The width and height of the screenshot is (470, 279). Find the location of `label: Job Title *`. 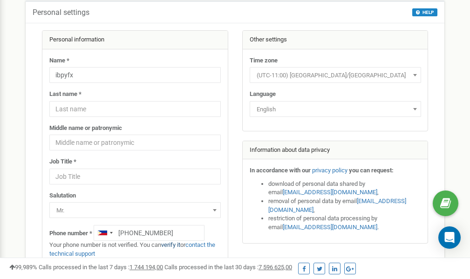

label: Job Title * is located at coordinates (63, 162).